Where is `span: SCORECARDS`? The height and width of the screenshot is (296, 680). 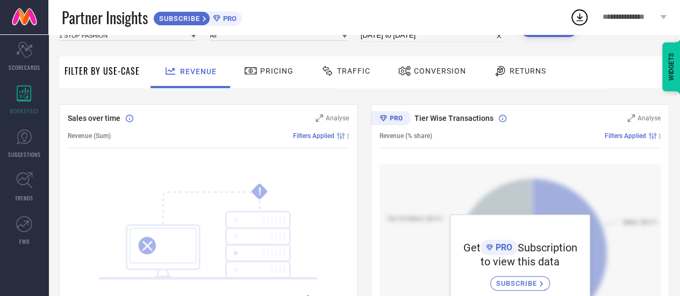
span: SCORECARDS is located at coordinates (24, 67).